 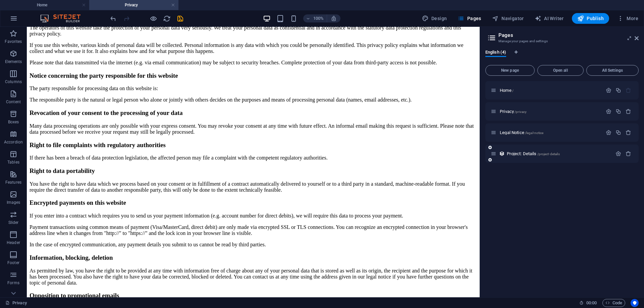 I want to click on div: Design (Ctrl+Alt+Y), so click(x=434, y=18).